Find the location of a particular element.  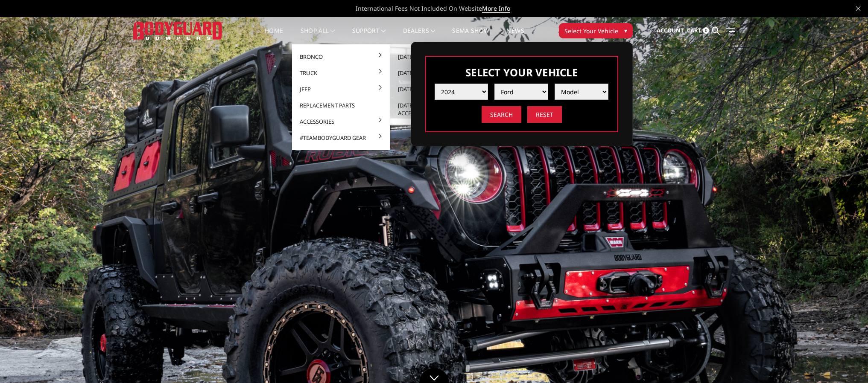

a: Accessories is located at coordinates (341, 121).